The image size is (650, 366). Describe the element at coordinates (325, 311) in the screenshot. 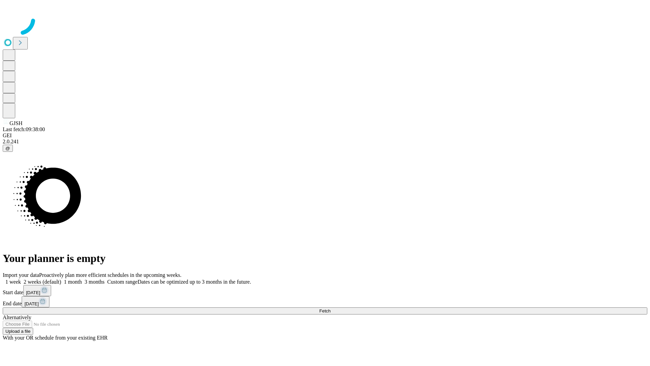

I see `span: Fetch` at that location.